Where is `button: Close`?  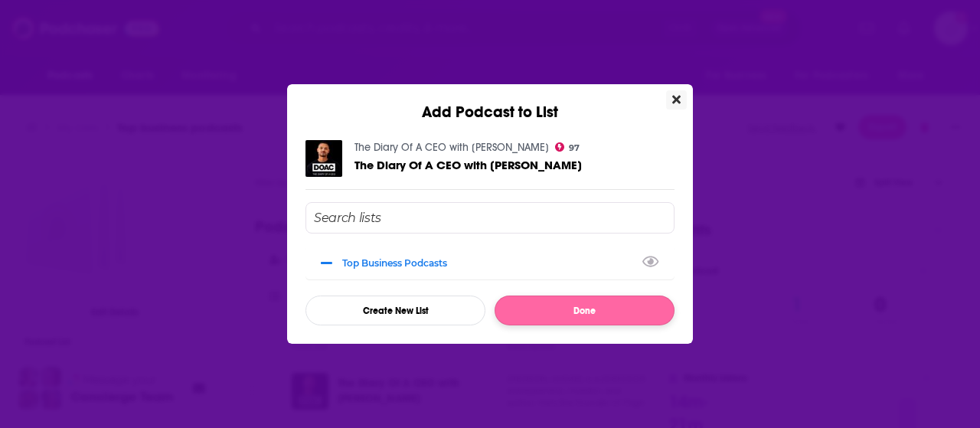
button: Close is located at coordinates (677, 100).